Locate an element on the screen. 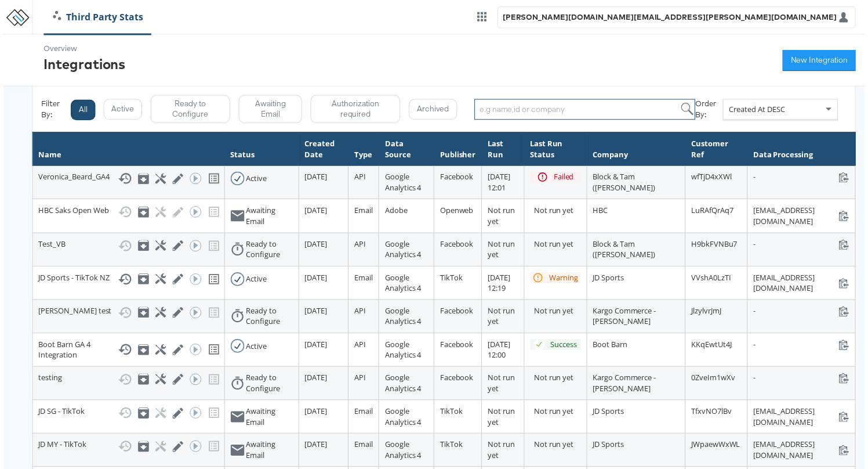 Image resolution: width=868 pixels, height=469 pixels. span: LuRAfQrAq7 is located at coordinates (714, 211).